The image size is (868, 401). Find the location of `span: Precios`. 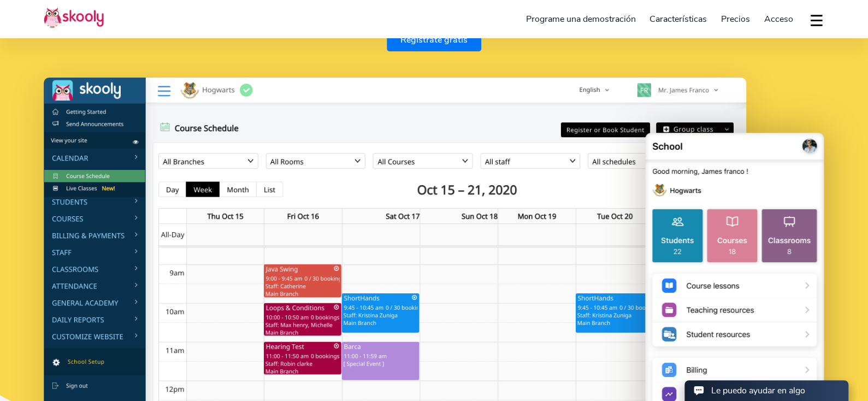

span: Precios is located at coordinates (735, 19).